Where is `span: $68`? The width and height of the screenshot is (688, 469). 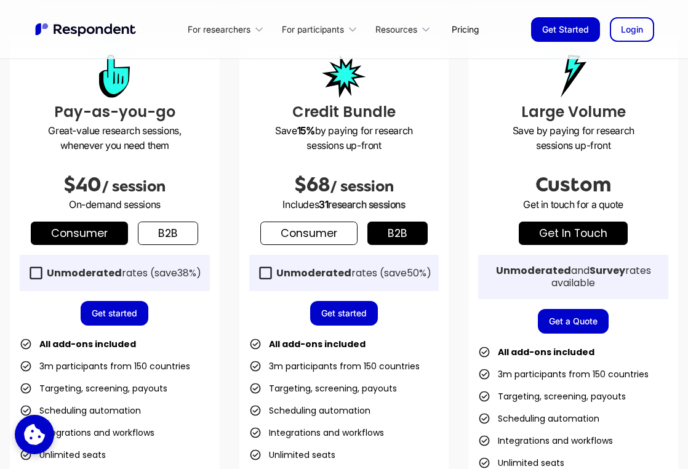
span: $68 is located at coordinates (312, 185).